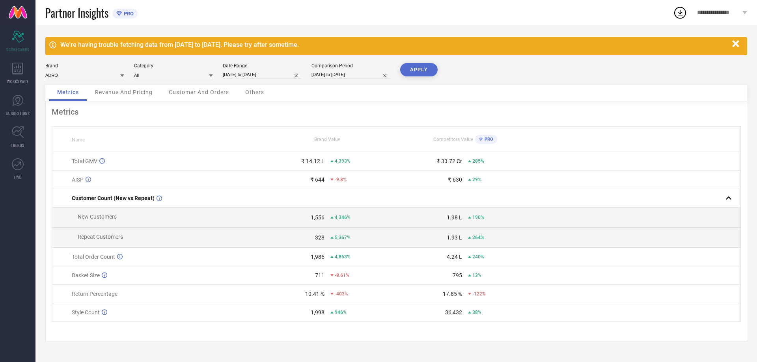 The image size is (757, 362). Describe the element at coordinates (86, 313) in the screenshot. I see `span: Style Count` at that location.